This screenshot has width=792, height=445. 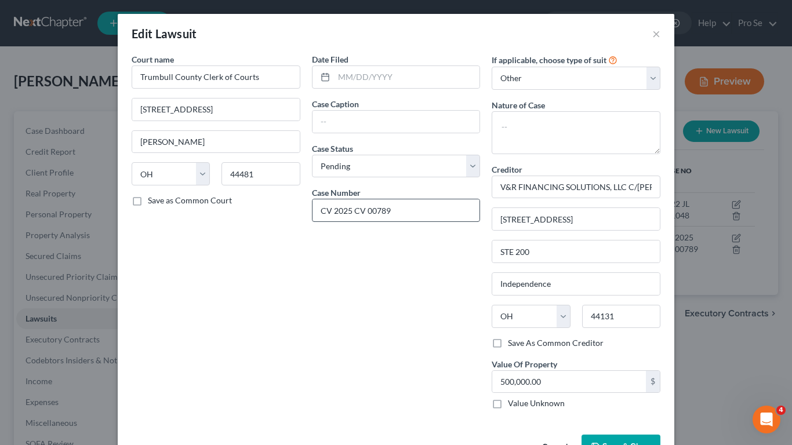 I want to click on label: Nature of Case, so click(x=518, y=105).